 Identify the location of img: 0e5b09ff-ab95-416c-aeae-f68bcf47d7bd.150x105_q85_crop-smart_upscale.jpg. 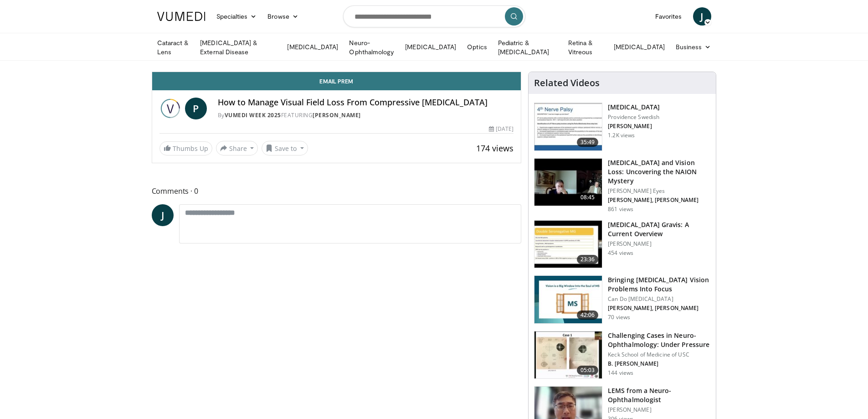
(568, 127).